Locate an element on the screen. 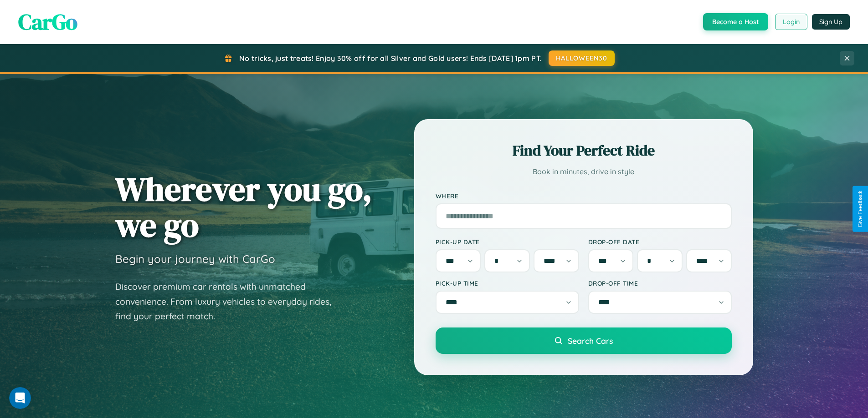 The image size is (868, 418). span: Search Cars is located at coordinates (590, 341).